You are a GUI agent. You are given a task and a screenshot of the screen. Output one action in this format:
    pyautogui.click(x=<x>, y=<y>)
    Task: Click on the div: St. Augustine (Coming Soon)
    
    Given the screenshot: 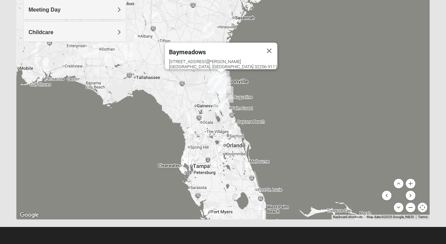 What is the action you would take?
    pyautogui.click(x=227, y=94)
    